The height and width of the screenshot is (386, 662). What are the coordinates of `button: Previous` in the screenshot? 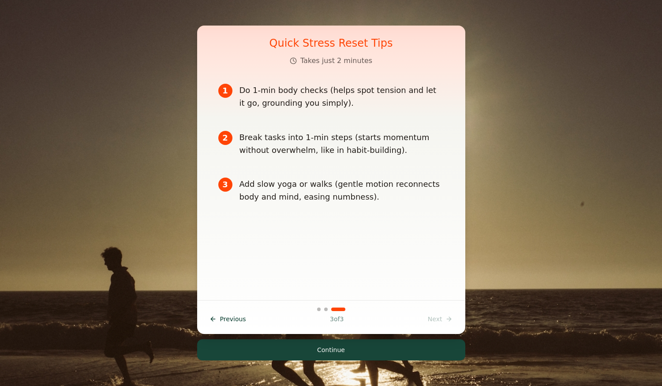 It's located at (228, 319).